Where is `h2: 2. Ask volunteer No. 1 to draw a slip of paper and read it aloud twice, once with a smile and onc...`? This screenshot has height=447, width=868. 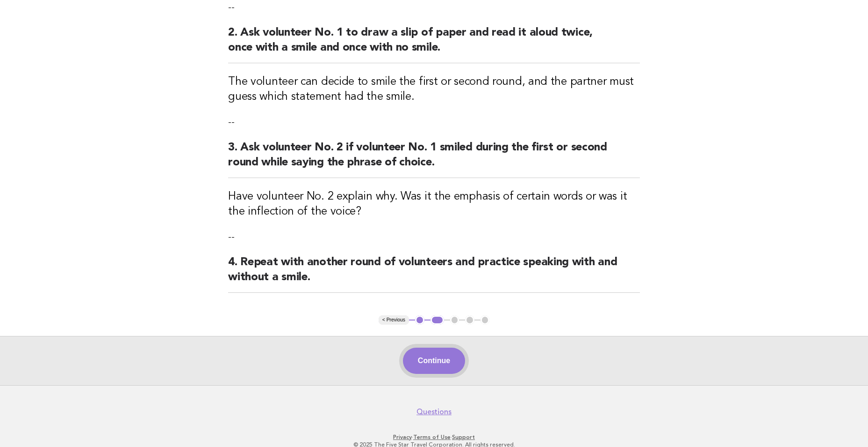 h2: 2. Ask volunteer No. 1 to draw a slip of paper and read it aloud twice, once with a smile and onc... is located at coordinates (434, 44).